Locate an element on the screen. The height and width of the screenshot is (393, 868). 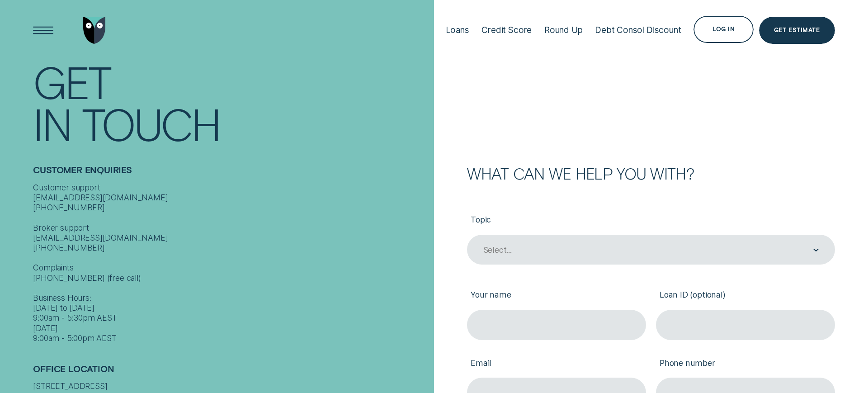
a: Get Estimate is located at coordinates (796, 30).